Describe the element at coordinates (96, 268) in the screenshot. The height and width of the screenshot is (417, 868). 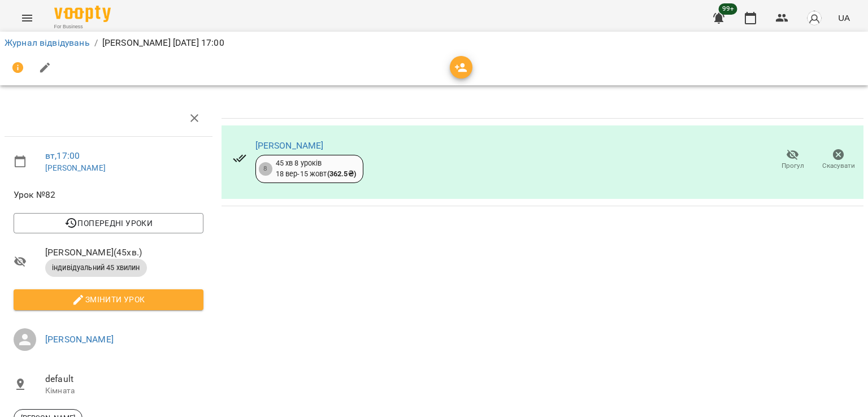
I see `span: індивідуальний 45 хвилин` at that location.